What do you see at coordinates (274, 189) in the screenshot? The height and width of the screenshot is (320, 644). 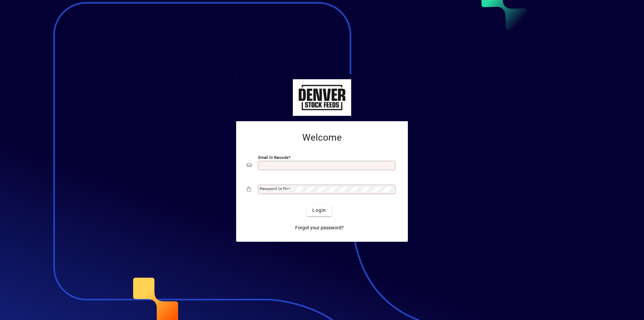 I see `mat-label: Password or Pin` at bounding box center [274, 189].